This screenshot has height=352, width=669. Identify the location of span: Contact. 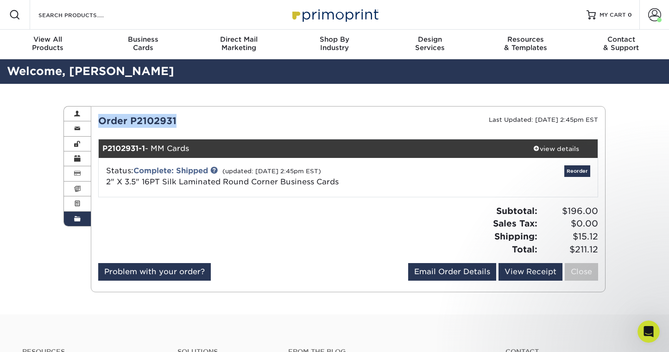
(621, 39).